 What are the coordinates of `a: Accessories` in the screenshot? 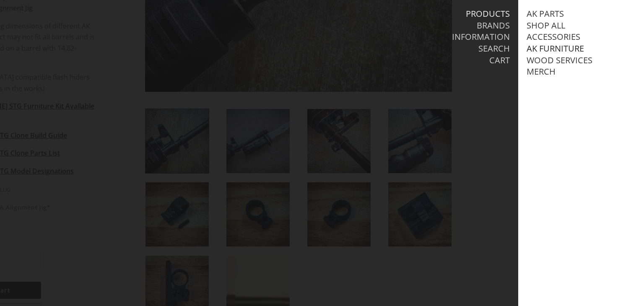 It's located at (554, 37).